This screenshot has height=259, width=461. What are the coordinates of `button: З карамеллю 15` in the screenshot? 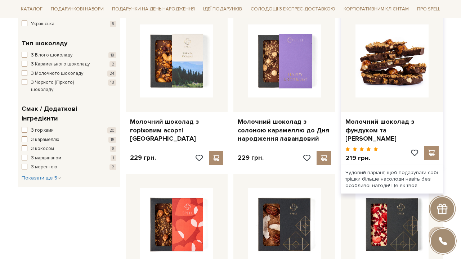 It's located at (69, 140).